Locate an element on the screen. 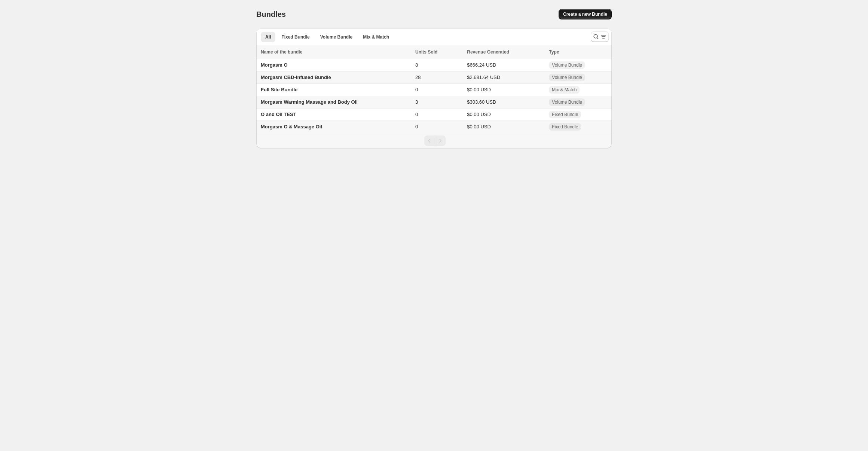 The width and height of the screenshot is (868, 451). span: 28 is located at coordinates (418, 77).